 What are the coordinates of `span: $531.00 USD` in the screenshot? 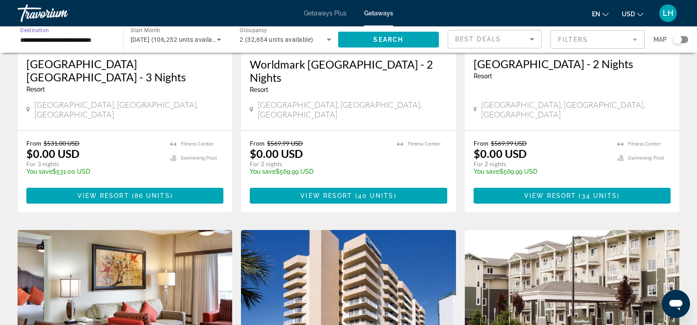 It's located at (62, 143).